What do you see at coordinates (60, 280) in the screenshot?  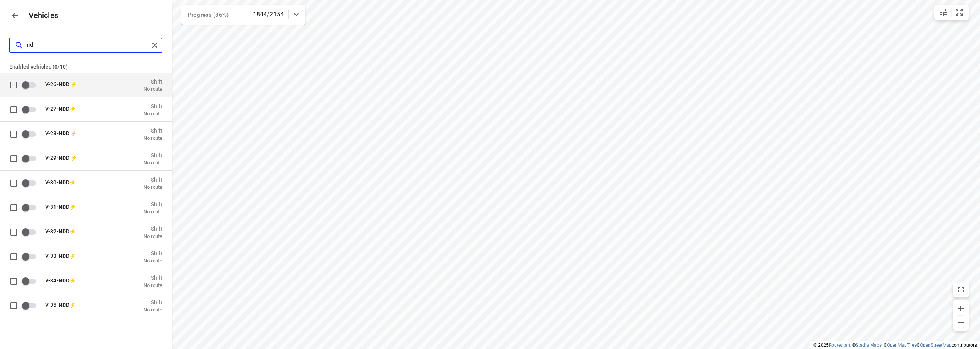 I see `span: V-34- D⚡` at bounding box center [60, 280].